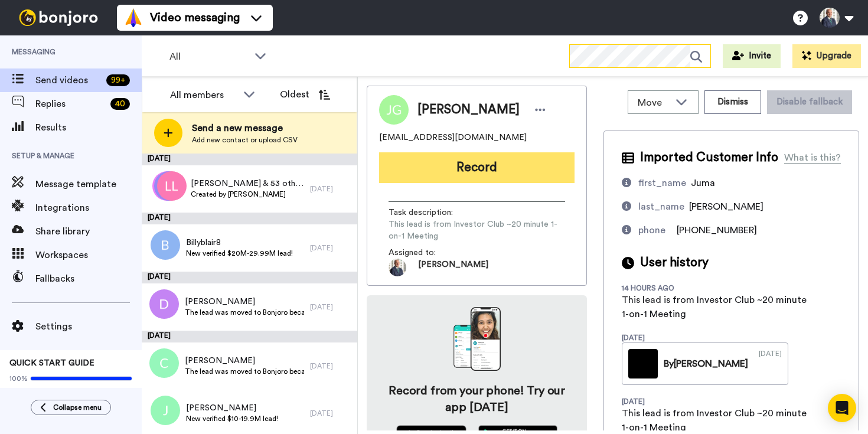 The width and height of the screenshot is (868, 434). What do you see at coordinates (394, 110) in the screenshot?
I see `img: Image of Juma Guillaume` at bounding box center [394, 110].